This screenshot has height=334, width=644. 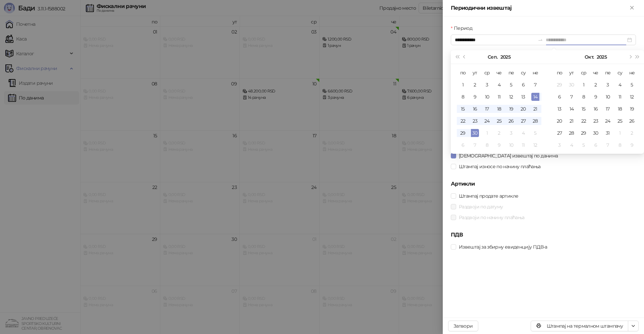 What do you see at coordinates (463, 97) in the screenshot?
I see `td: 2025-09-08` at bounding box center [463, 97].